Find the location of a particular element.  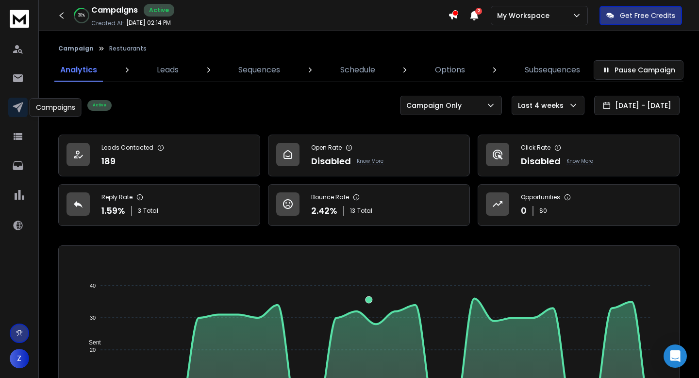

p: Opportunities is located at coordinates (540, 197).